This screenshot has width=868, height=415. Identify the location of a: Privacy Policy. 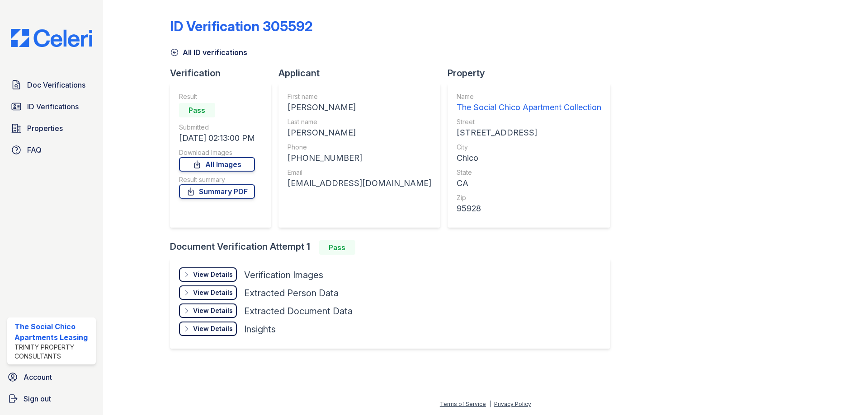
(512, 404).